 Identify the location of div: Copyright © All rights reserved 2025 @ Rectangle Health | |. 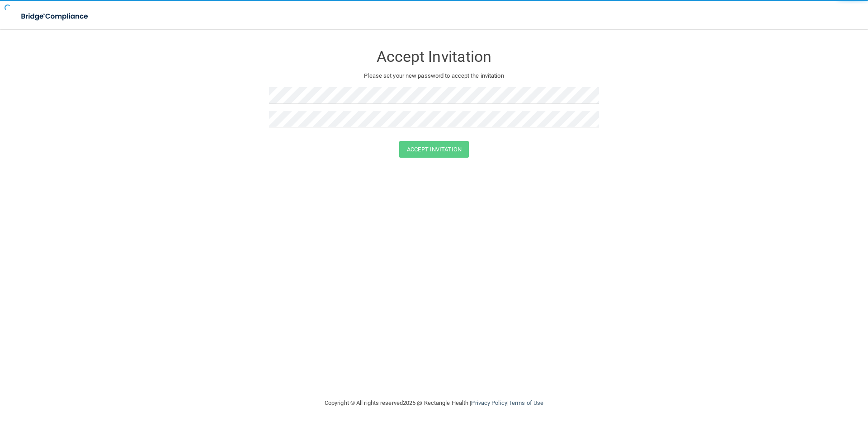
(434, 403).